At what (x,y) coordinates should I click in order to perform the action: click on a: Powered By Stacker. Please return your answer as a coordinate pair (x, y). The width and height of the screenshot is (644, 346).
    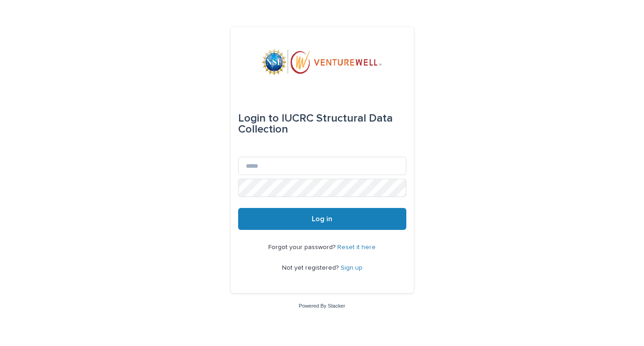
    Looking at the image, I should click on (322, 306).